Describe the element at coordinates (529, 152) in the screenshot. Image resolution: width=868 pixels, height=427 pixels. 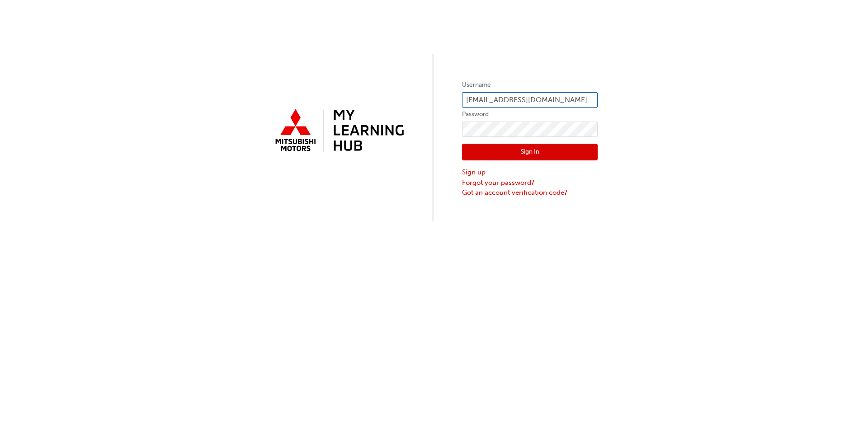
I see `button: Sign In` at that location.